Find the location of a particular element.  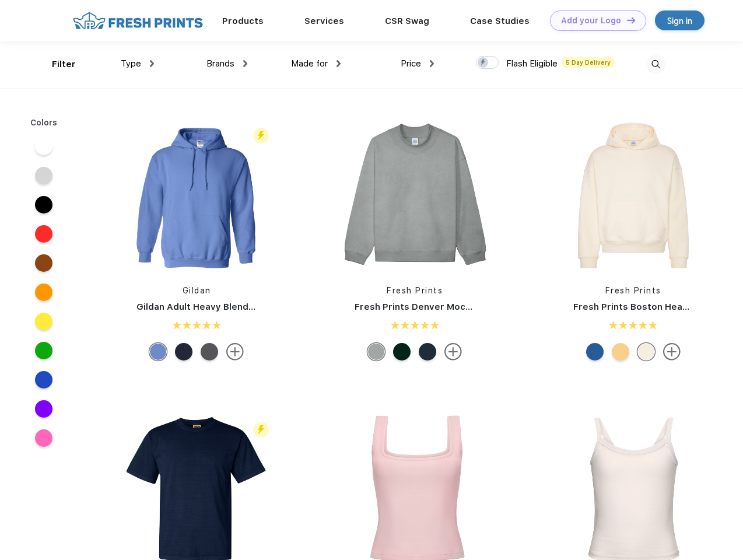

div: Royal Blue is located at coordinates (595, 352).